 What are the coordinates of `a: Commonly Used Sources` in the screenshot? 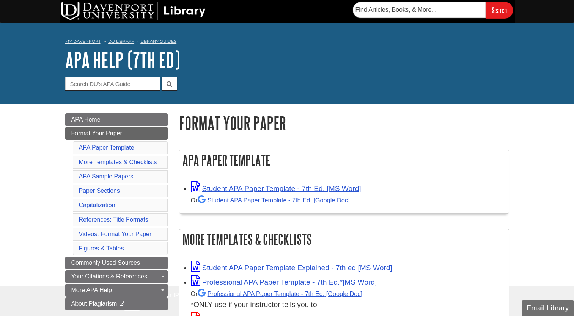 It's located at (116, 263).